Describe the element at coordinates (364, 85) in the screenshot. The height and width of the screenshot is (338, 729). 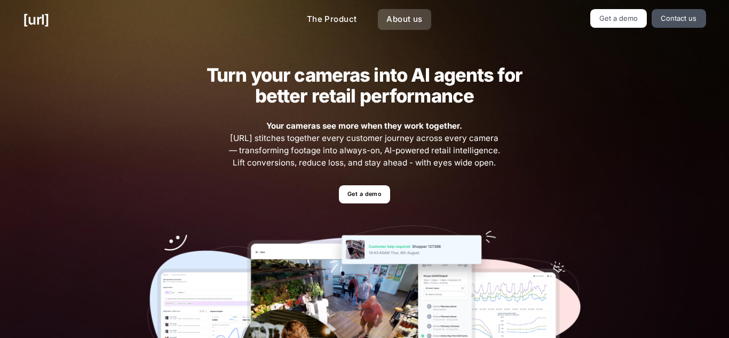
I see `h2: Turn your cameras into AI agents for better retail performance` at that location.